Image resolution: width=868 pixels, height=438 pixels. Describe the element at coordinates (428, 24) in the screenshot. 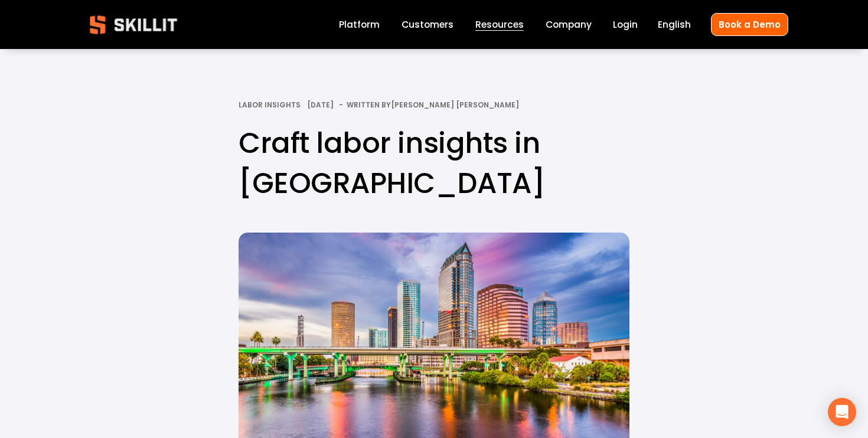

I see `a: Customers` at that location.